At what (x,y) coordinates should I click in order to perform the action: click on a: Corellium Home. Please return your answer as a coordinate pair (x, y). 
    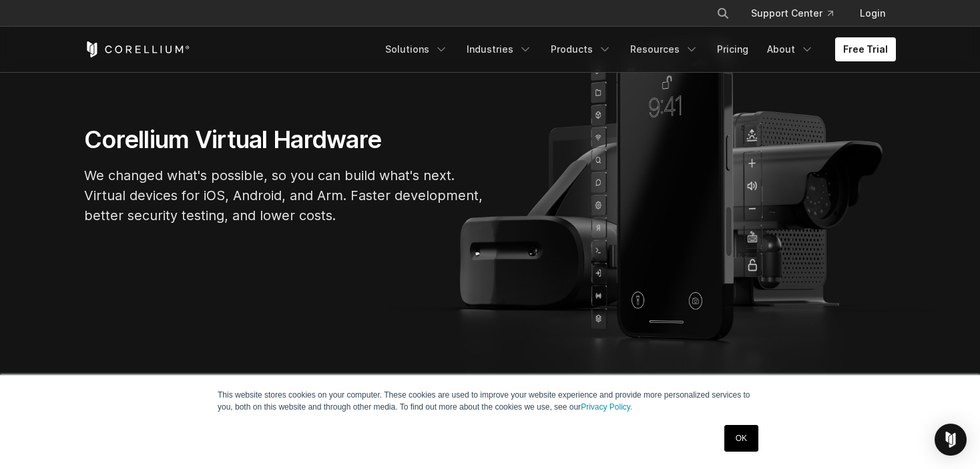
    Looking at the image, I should click on (137, 50).